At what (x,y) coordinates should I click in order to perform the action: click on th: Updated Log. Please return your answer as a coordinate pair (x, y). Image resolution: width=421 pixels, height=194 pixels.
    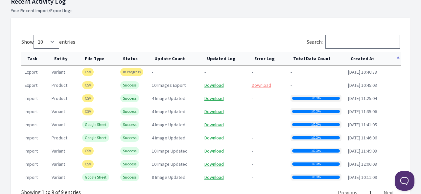
    Looking at the image, I should click on (225, 58).